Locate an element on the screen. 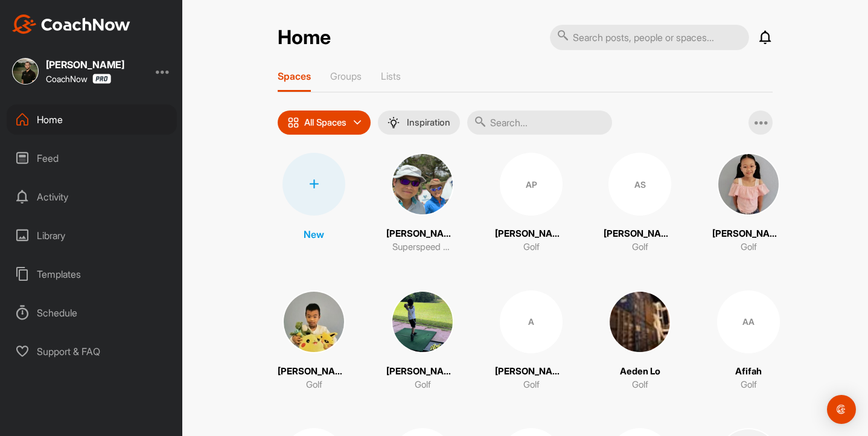 The image size is (868, 436). img: square_87fb034ead54dccf5f2ea4ef1563c5fa.jpg is located at coordinates (314, 322).